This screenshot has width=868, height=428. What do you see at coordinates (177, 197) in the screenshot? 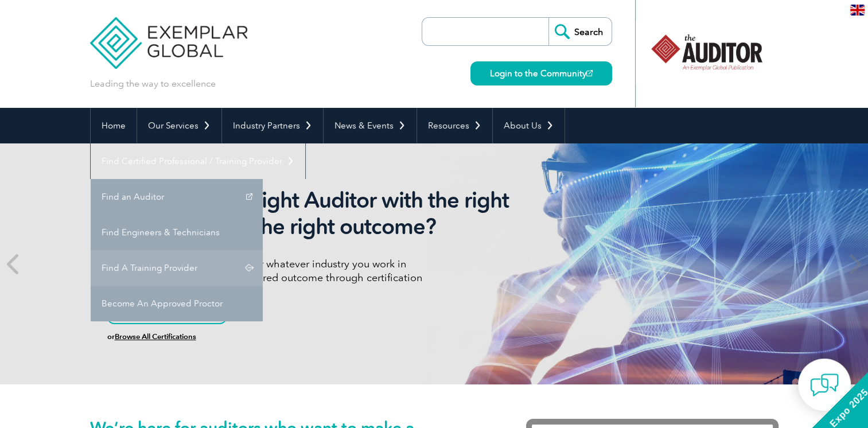
I see `a: Find an Auditor` at bounding box center [177, 197].